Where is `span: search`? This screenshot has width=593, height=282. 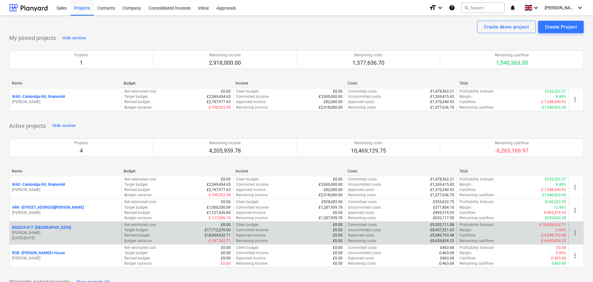 span: search is located at coordinates (466, 8).